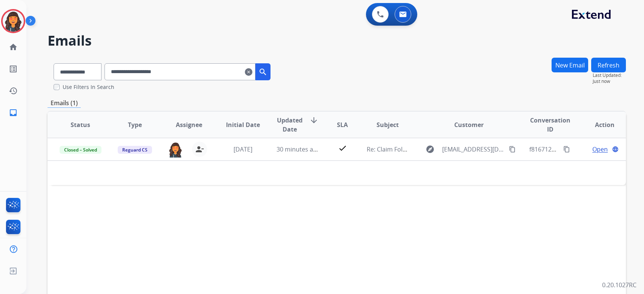  I want to click on p: Emails (1), so click(64, 103).